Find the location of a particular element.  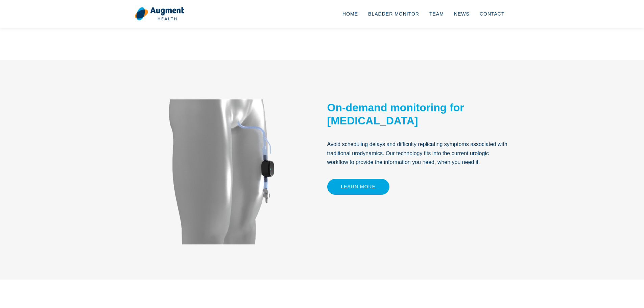

a: Learn More is located at coordinates (358, 186).